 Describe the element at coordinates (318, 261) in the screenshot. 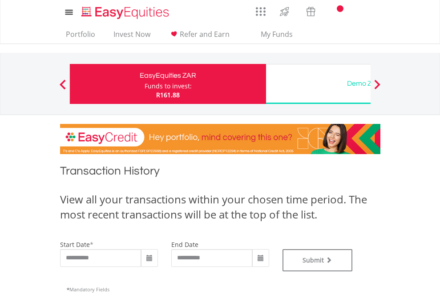

I see `button: Submit` at that location.